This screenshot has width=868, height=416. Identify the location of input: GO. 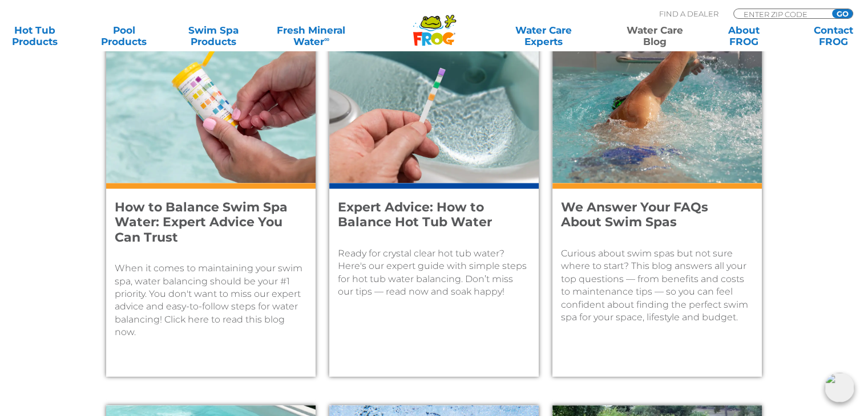
(842, 13).